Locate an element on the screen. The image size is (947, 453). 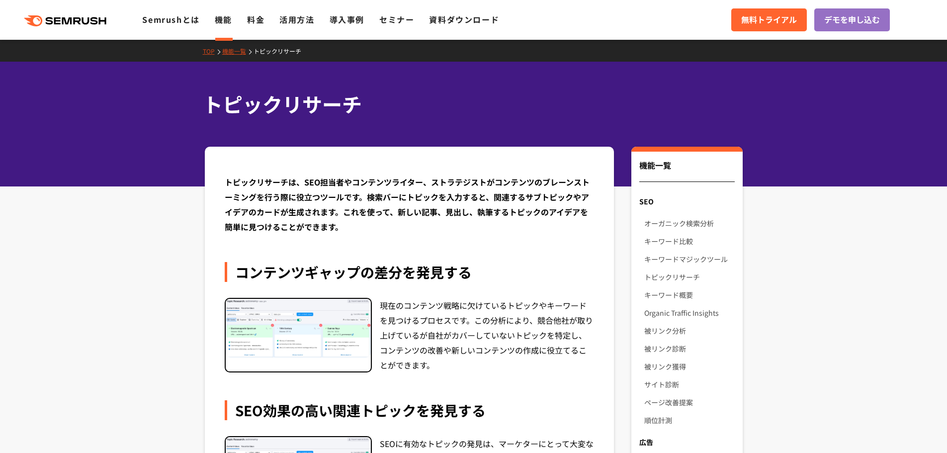
div: SEO効果の高い関連トピックを発見する is located at coordinates (410, 410).